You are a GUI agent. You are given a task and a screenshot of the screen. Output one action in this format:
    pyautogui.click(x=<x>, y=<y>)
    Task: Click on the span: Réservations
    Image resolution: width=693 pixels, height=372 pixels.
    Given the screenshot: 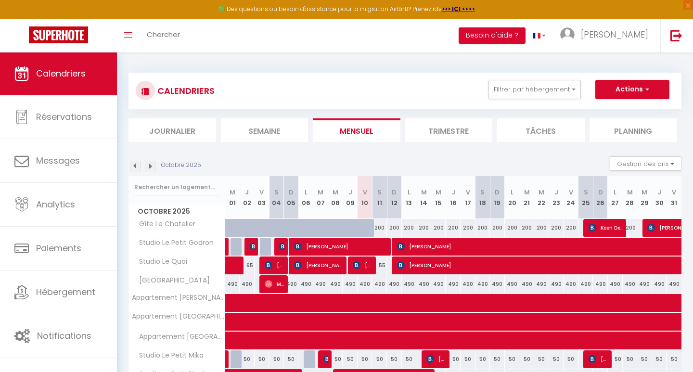 What is the action you would take?
    pyautogui.click(x=64, y=116)
    